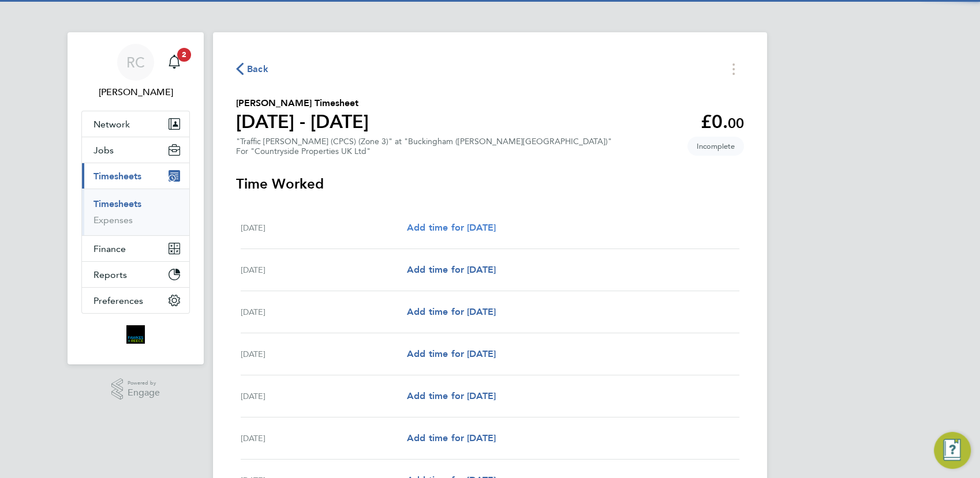 The image size is (980, 478). I want to click on div: For "Countryside Properties UK Ltd", so click(423, 151).